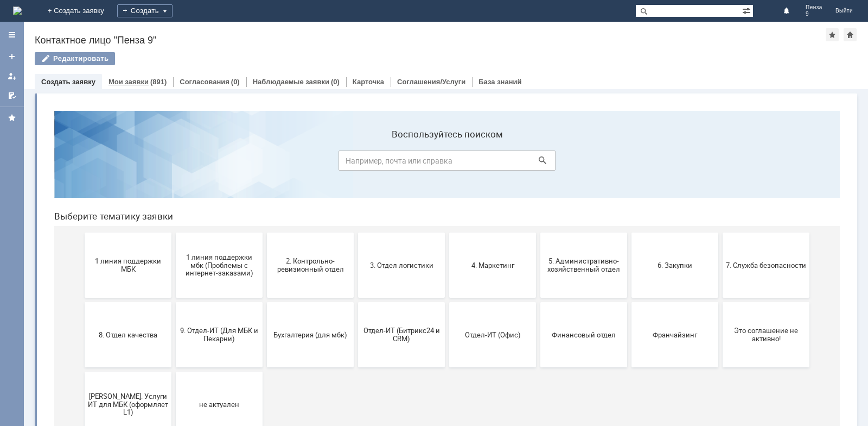 The height and width of the screenshot is (426, 868). Describe the element at coordinates (174, 162) in the screenshot. I see `span: 1 линия поддержки мбк (Проблемы с интернет-заказами)` at that location.